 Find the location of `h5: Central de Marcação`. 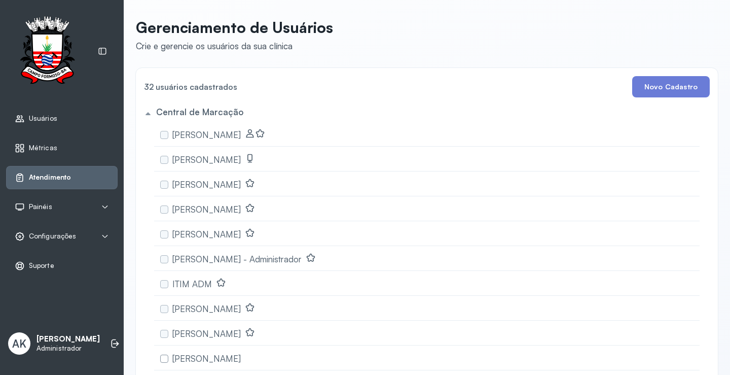

h5: Central de Marcação is located at coordinates (200, 112).